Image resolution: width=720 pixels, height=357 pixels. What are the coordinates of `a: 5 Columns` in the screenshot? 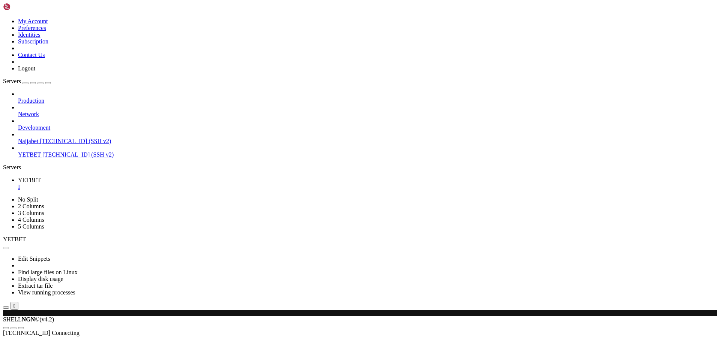 It's located at (31, 227).